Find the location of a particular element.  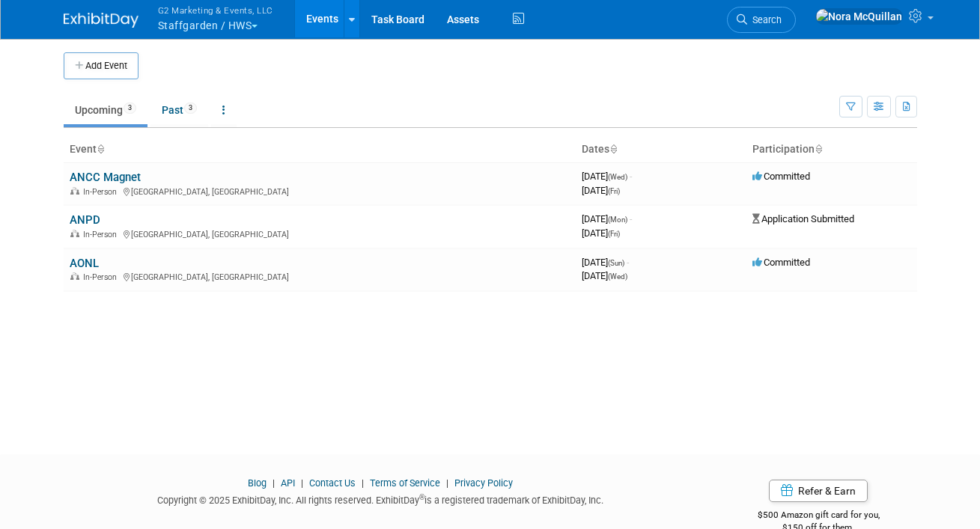

a: Sort by Start Date is located at coordinates (613, 149).